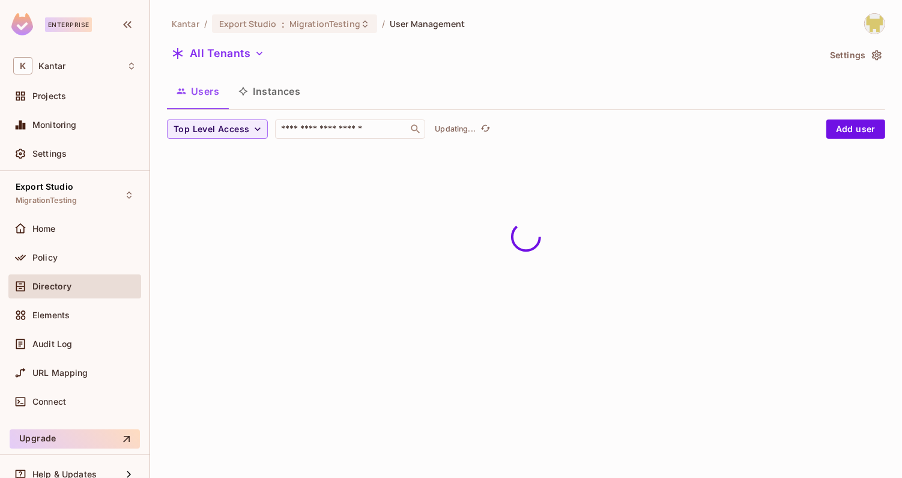 This screenshot has width=902, height=478. Describe the element at coordinates (186, 23) in the screenshot. I see `span: the active workspace` at that location.